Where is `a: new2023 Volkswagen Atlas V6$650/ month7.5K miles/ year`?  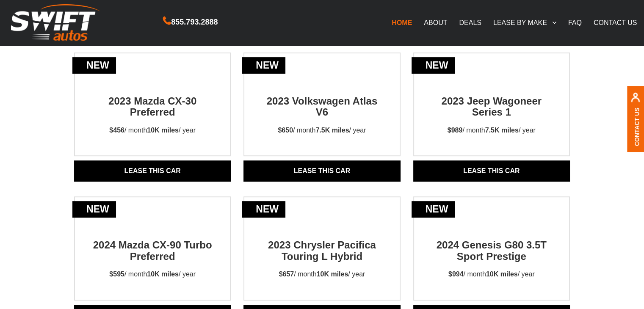 a: new2023 Volkswagen Atlas V6$650/ month7.5K miles/ year is located at coordinates (322, 112).